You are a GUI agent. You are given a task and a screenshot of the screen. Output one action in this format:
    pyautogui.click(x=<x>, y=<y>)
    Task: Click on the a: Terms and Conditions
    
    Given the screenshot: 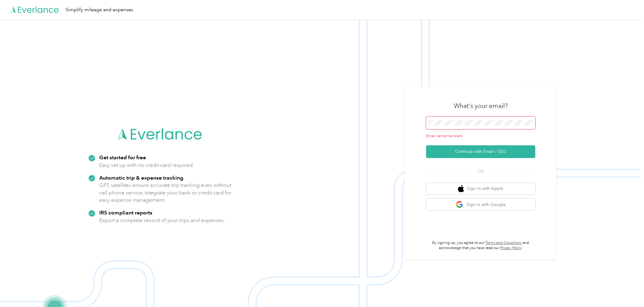 What is the action you would take?
    pyautogui.click(x=504, y=243)
    